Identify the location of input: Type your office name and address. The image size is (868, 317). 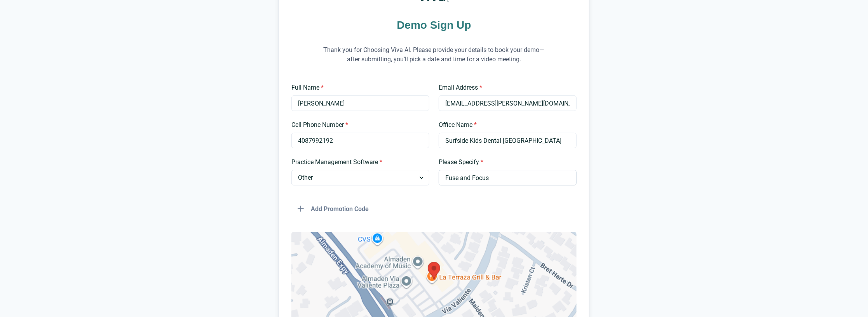
(508, 140).